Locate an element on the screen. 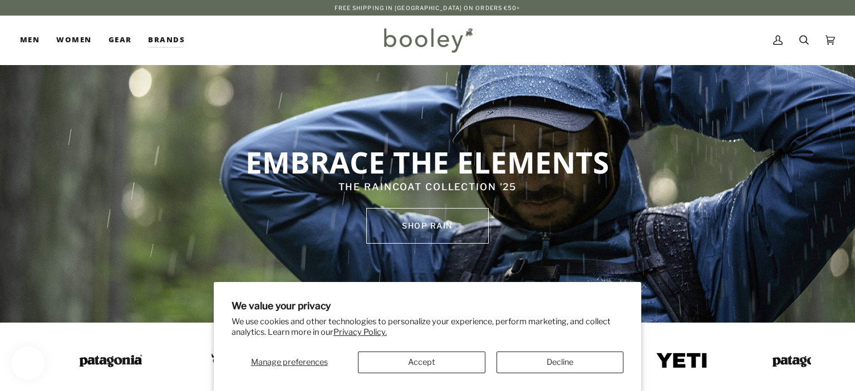  span: Gear is located at coordinates (120, 40).